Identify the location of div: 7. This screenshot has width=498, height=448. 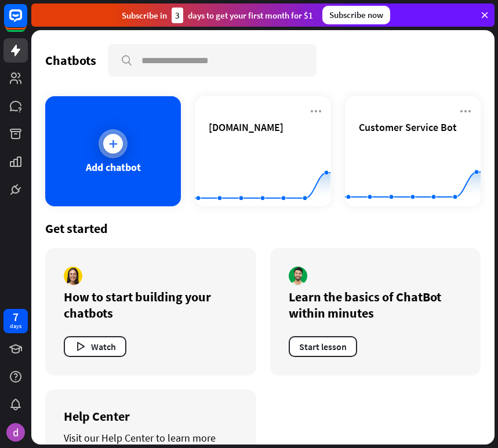
(16, 317).